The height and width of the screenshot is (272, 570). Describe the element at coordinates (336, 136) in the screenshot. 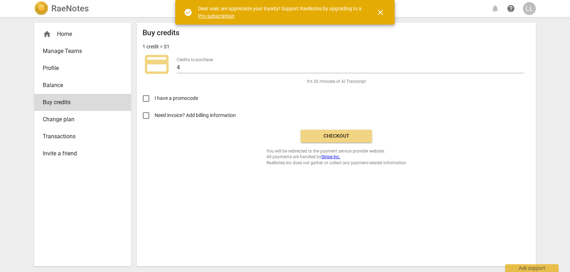

I see `button: Checkout` at that location.